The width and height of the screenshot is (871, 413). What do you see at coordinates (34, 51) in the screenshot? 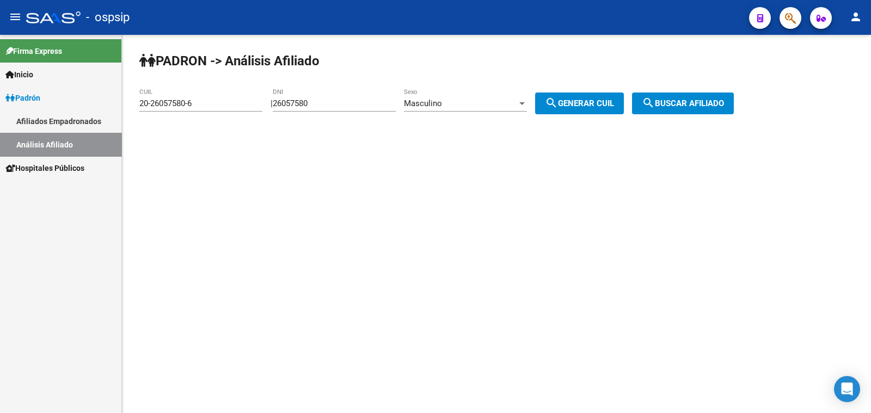
I see `span: Firma Express` at bounding box center [34, 51].